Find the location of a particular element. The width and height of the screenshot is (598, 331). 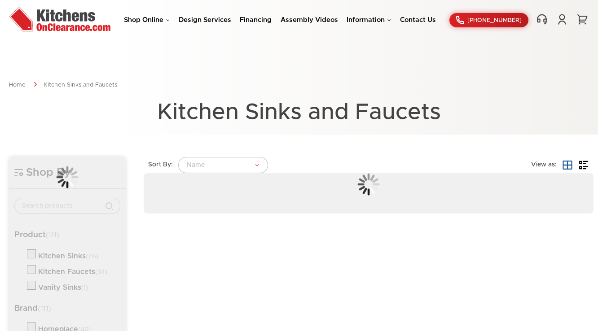

img: Kitchens On Clearance is located at coordinates (60, 19).